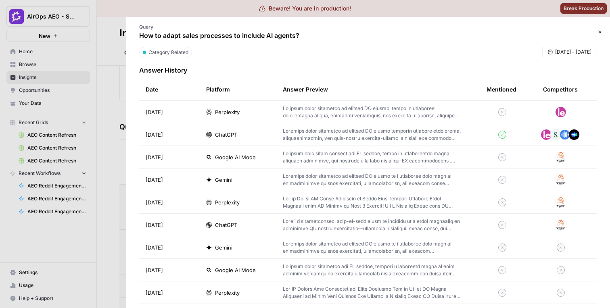 This screenshot has height=308, width=610. I want to click on p: Loremips dolor sitametco ad elitsed DO eiusmo temporin utlabore etdolorema, aliquaenimadmin, ven ..., so click(371, 135).